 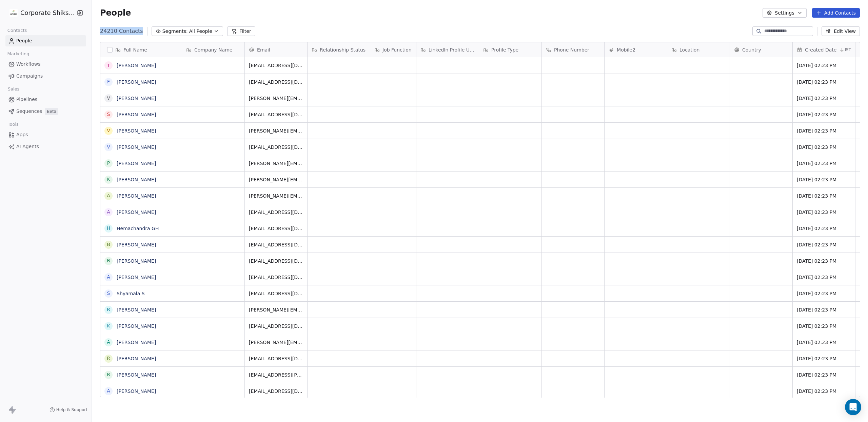 I want to click on span: Job Function, so click(x=397, y=50).